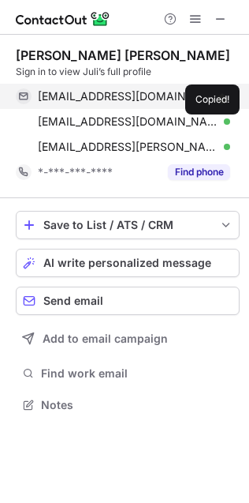 The height and width of the screenshot is (503, 249). What do you see at coordinates (128, 263) in the screenshot?
I see `button: AI write personalized message` at bounding box center [128, 263].